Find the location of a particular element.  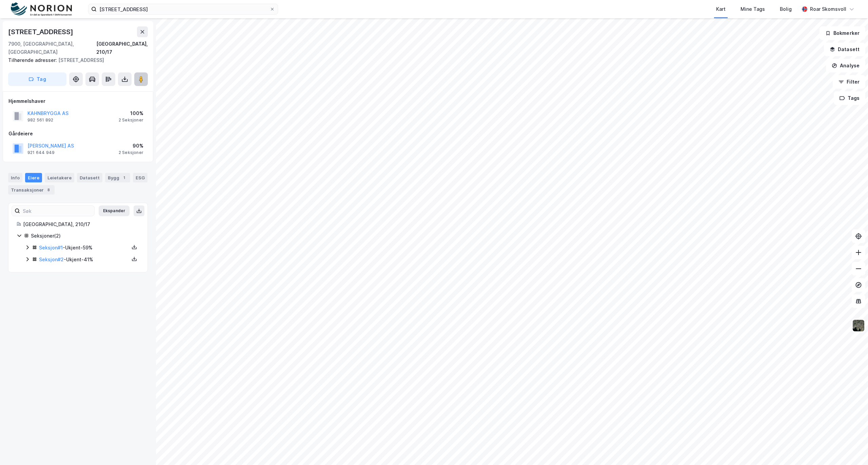

div: Kart is located at coordinates (720, 9).